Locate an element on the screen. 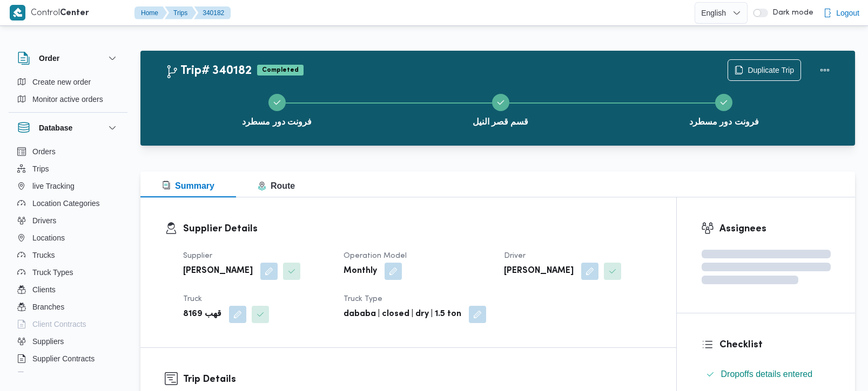 This screenshot has height=391, width=868. button: Drivers is located at coordinates (68, 221).